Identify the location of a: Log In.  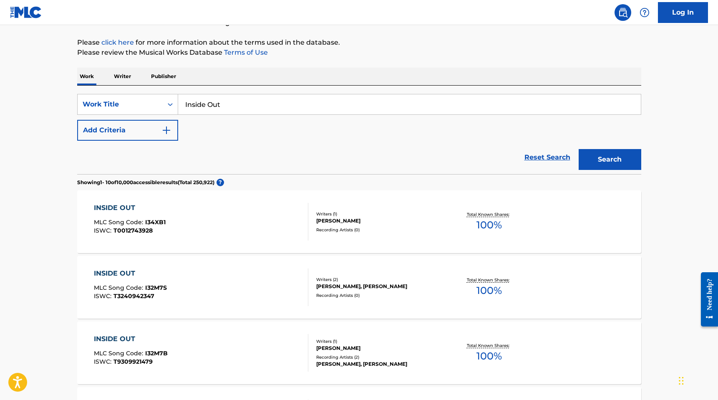
(683, 13).